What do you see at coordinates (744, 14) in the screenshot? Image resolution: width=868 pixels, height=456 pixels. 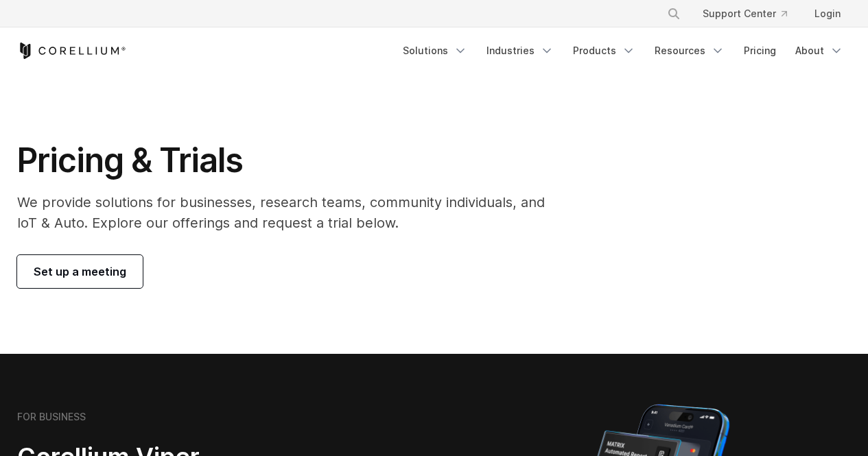 I see `a: Support Center` at bounding box center [744, 14].